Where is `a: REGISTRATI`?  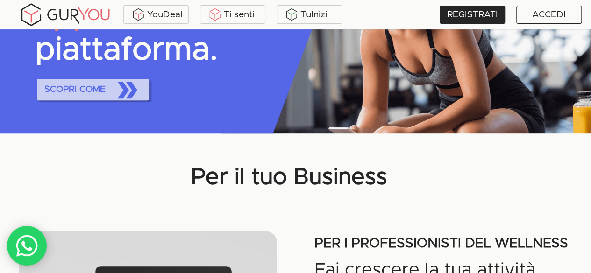
a: REGISTRATI is located at coordinates (472, 14).